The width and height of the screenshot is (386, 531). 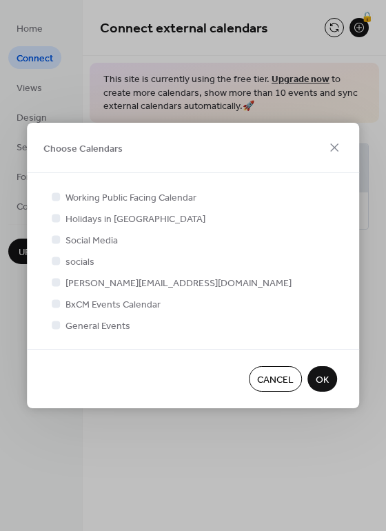 I want to click on button: OK, so click(x=322, y=379).